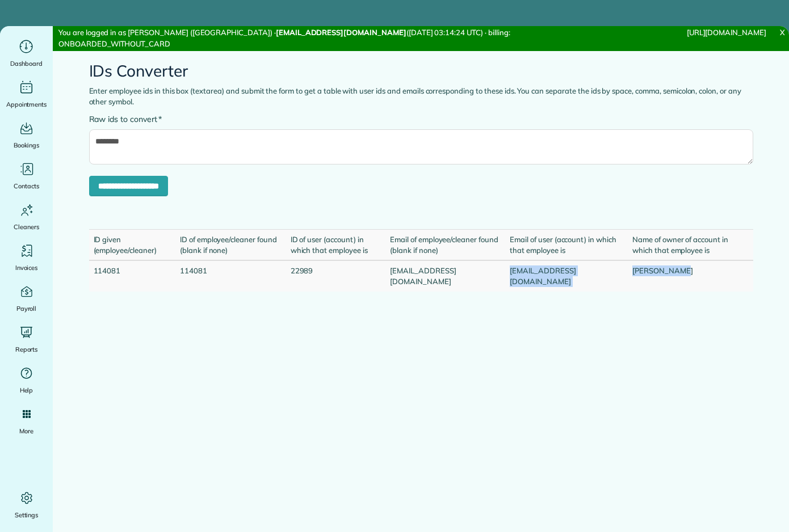 This screenshot has height=532, width=789. What do you see at coordinates (26, 135) in the screenshot?
I see `a: Bookings` at bounding box center [26, 135].